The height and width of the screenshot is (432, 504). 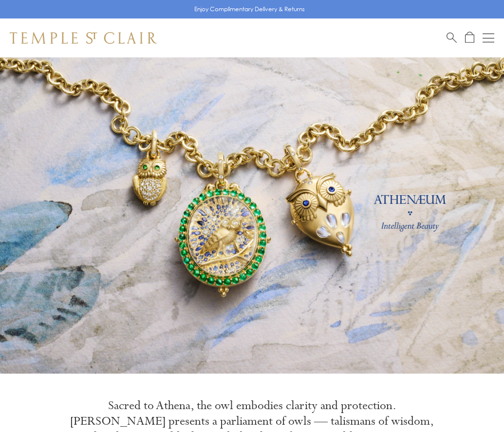 What do you see at coordinates (469, 37) in the screenshot?
I see `a: Open Shopping Bag` at bounding box center [469, 37].